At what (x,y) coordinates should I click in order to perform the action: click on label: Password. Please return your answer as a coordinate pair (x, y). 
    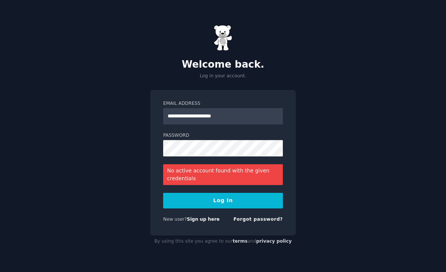
    Looking at the image, I should click on (223, 136).